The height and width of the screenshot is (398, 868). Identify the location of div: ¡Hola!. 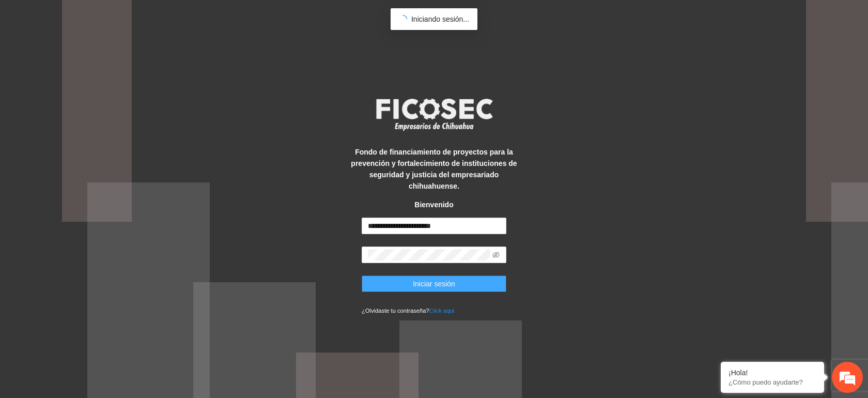
(772, 373).